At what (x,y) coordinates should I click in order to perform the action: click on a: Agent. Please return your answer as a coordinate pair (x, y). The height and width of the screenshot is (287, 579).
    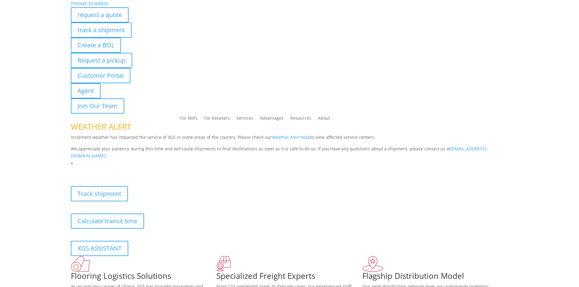
    Looking at the image, I should click on (86, 91).